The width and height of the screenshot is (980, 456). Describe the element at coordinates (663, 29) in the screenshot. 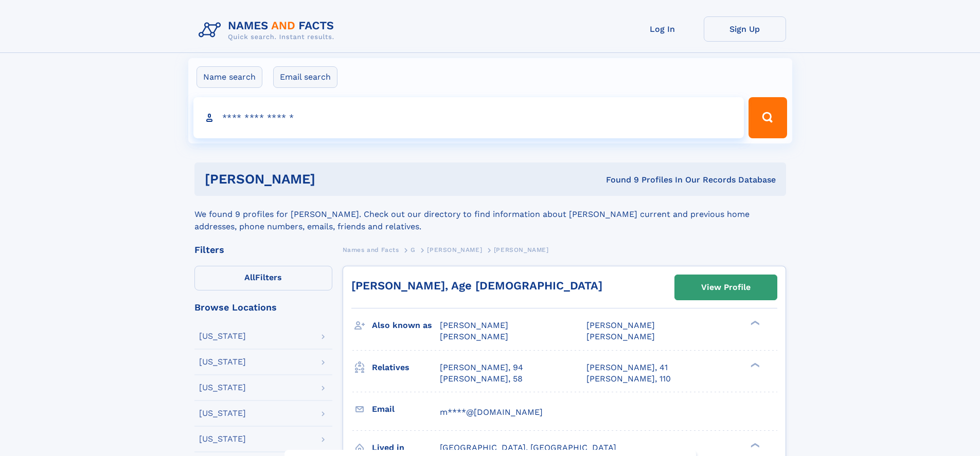

I see `a: Log In` at that location.